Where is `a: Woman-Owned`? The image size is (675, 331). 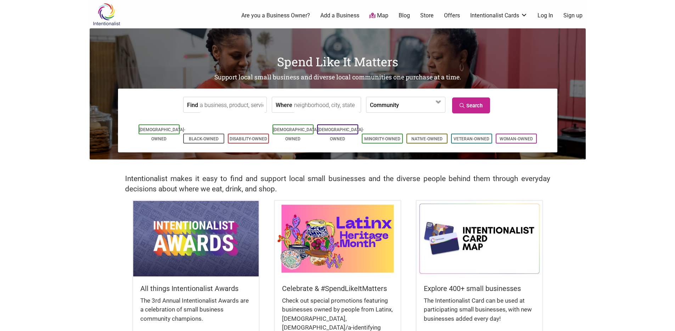 a: Woman-Owned is located at coordinates (516, 139).